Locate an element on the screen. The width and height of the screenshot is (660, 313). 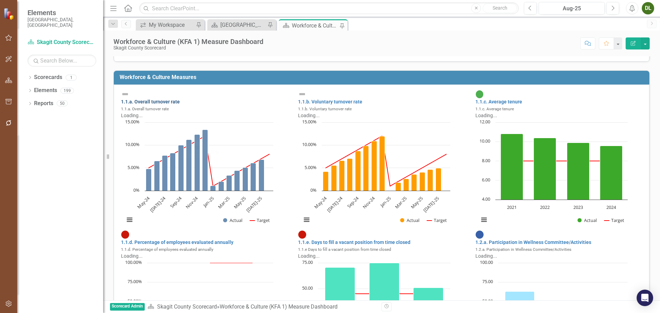
path: Apr-25, 3.56. Actual. is located at coordinates (414, 183).